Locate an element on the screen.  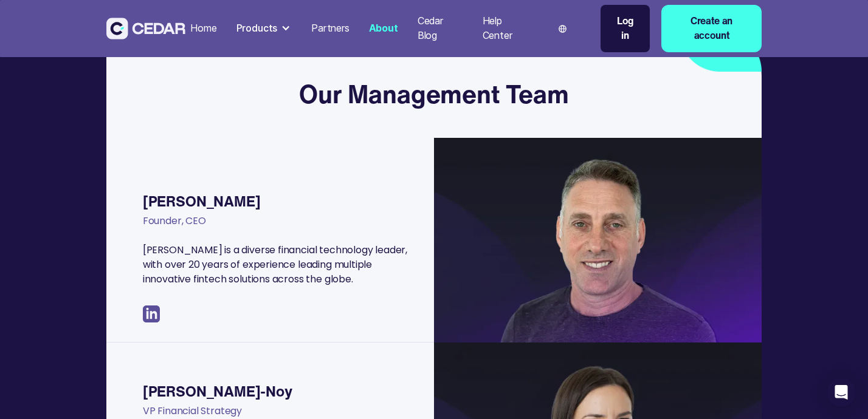
a: Partners is located at coordinates (330, 28).